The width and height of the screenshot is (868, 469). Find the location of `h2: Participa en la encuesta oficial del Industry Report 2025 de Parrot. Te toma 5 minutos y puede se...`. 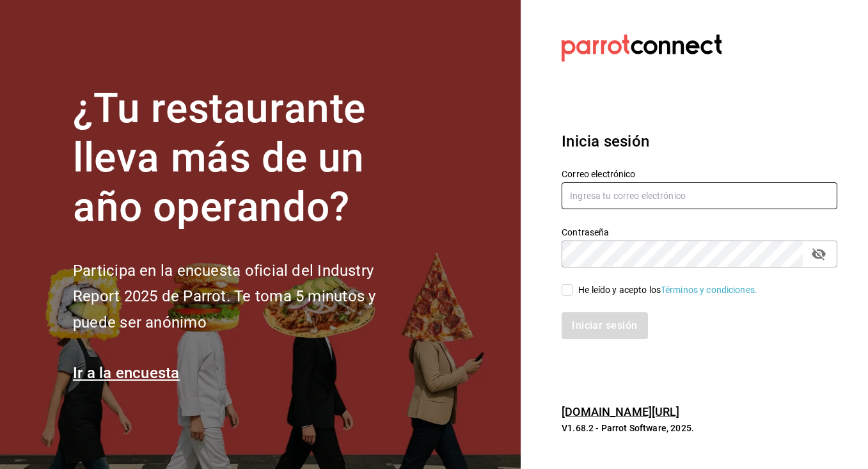

h2: Participa en la encuesta oficial del Industry Report 2025 de Parrot. Te toma 5 minutos y puede se... is located at coordinates (246, 297).